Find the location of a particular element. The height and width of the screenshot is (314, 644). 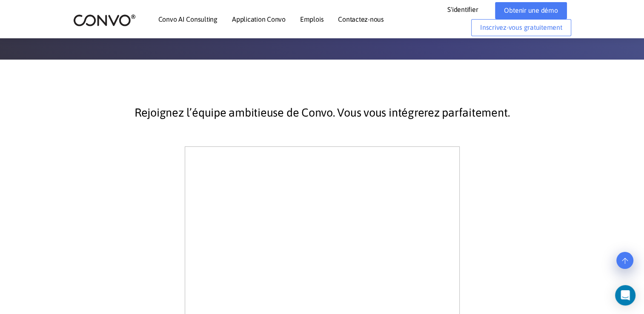

a: Inscrivez-vous gratuitement is located at coordinates (521, 28).